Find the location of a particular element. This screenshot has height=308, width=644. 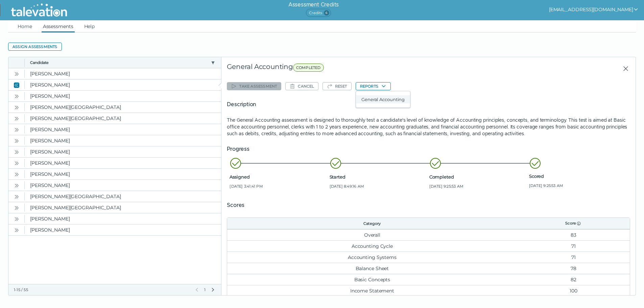

a: Help is located at coordinates (90, 27).